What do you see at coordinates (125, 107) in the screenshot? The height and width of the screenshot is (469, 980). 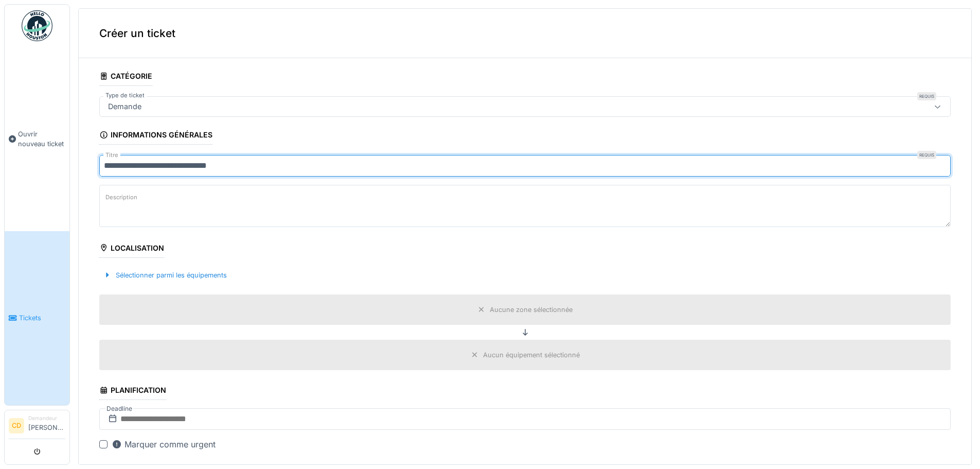 I see `div: Demande` at bounding box center [125, 107].